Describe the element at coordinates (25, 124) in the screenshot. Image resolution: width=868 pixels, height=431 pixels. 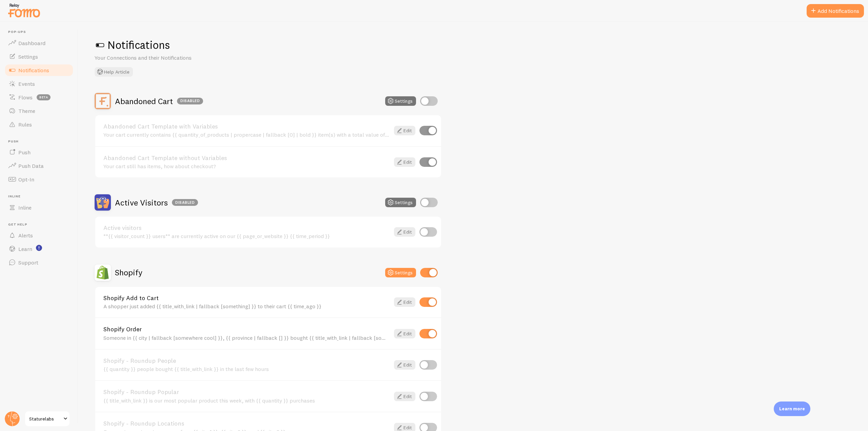
I see `span: Rules` at that location.